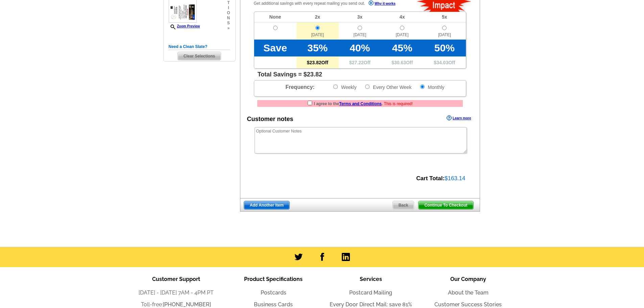 This screenshot has width=644, height=308. What do you see at coordinates (228, 3) in the screenshot?
I see `span: t` at bounding box center [228, 3].